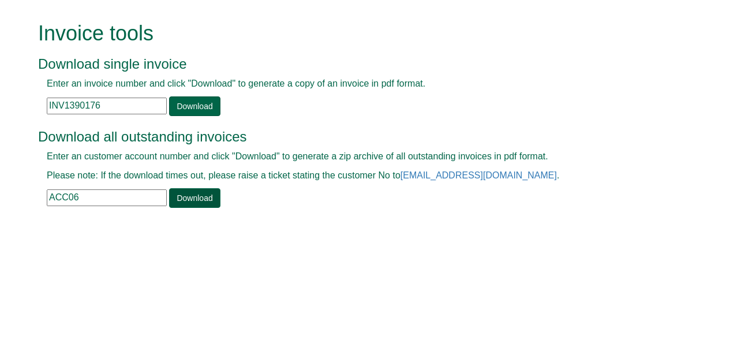 This screenshot has width=734, height=343. What do you see at coordinates (354, 33) in the screenshot?
I see `h1: Invoice tools` at bounding box center [354, 33].